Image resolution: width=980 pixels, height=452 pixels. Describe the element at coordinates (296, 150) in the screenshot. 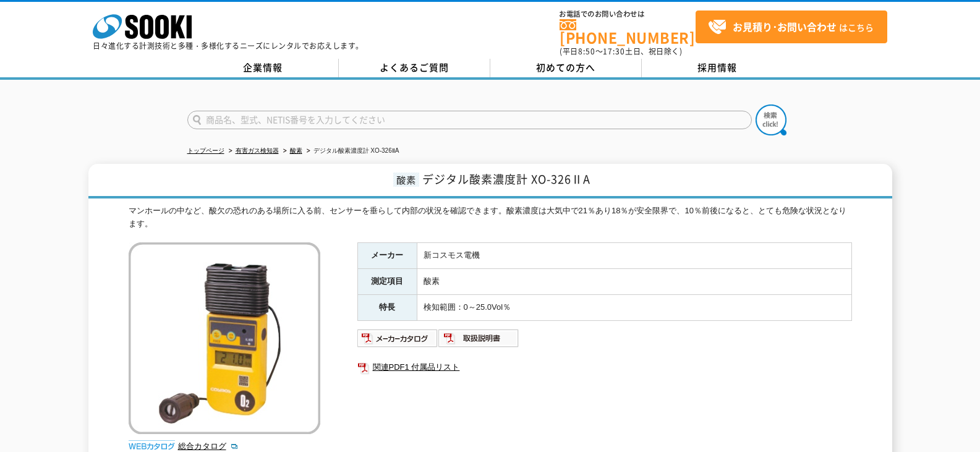

I see `a: 酸素` at that location.